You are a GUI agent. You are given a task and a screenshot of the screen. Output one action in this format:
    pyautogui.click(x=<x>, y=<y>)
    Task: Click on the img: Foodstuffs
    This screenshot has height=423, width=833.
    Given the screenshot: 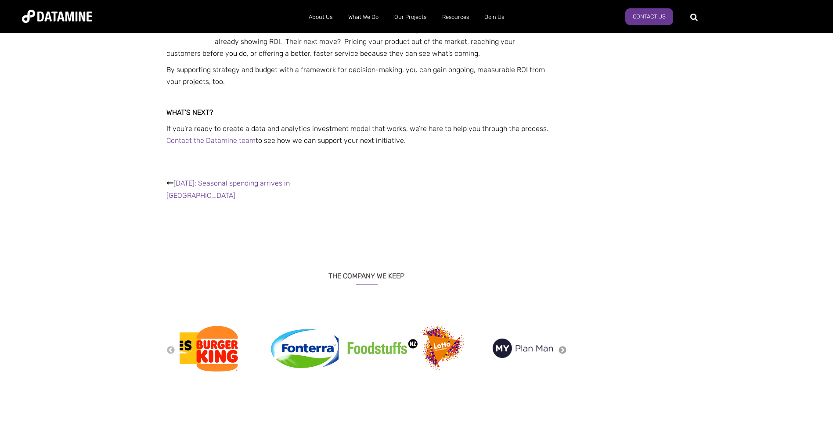 What is the action you would take?
    pyautogui.click(x=383, y=348)
    